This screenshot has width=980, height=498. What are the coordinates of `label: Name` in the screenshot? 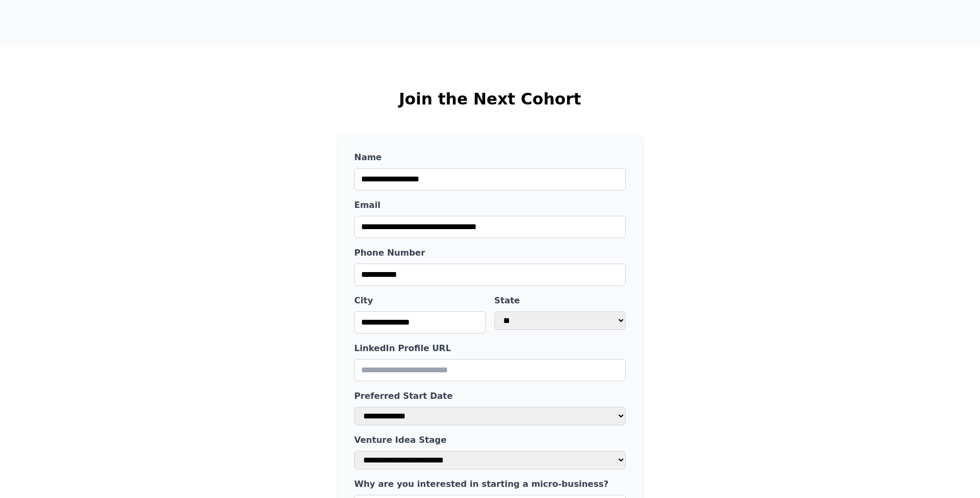 It's located at (490, 158).